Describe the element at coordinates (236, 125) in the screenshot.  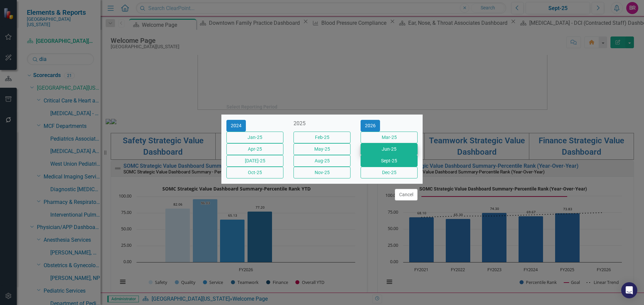
I see `button: 2024` at that location.